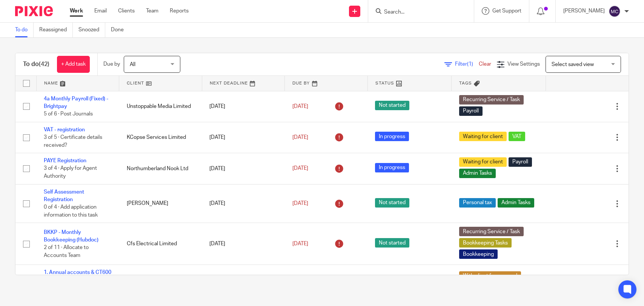 Image resolution: width=644 pixels, height=306 pixels. Describe the element at coordinates (179, 11) in the screenshot. I see `a: Reports` at that location.